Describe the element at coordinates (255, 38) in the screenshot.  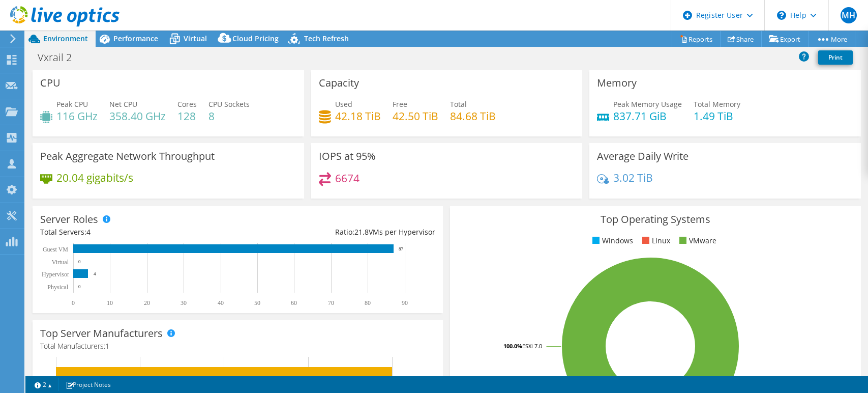
I see `span: Cloud Pricing` at that location.